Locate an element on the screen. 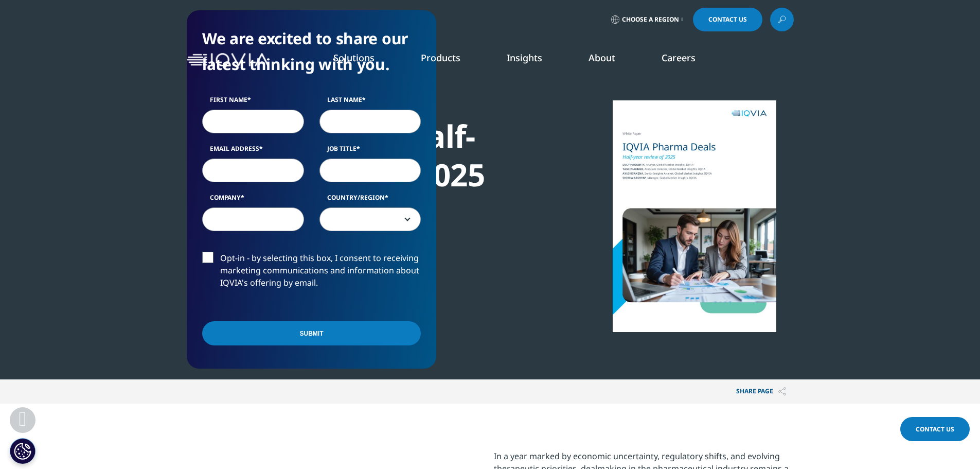 Image resolution: width=980 pixels, height=469 pixels. nav: Primary is located at coordinates (533, 60).